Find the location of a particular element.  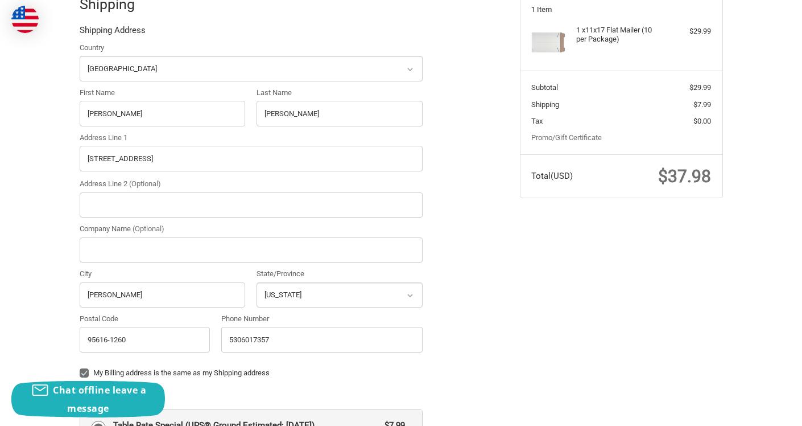

span: $29.99 is located at coordinates (700, 87).